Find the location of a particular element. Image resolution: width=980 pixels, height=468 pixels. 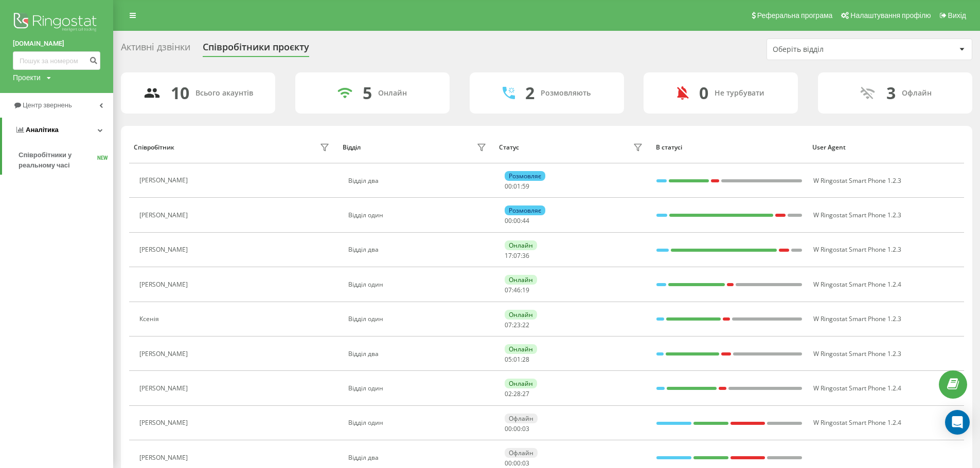

div: Статус is located at coordinates (508, 148).